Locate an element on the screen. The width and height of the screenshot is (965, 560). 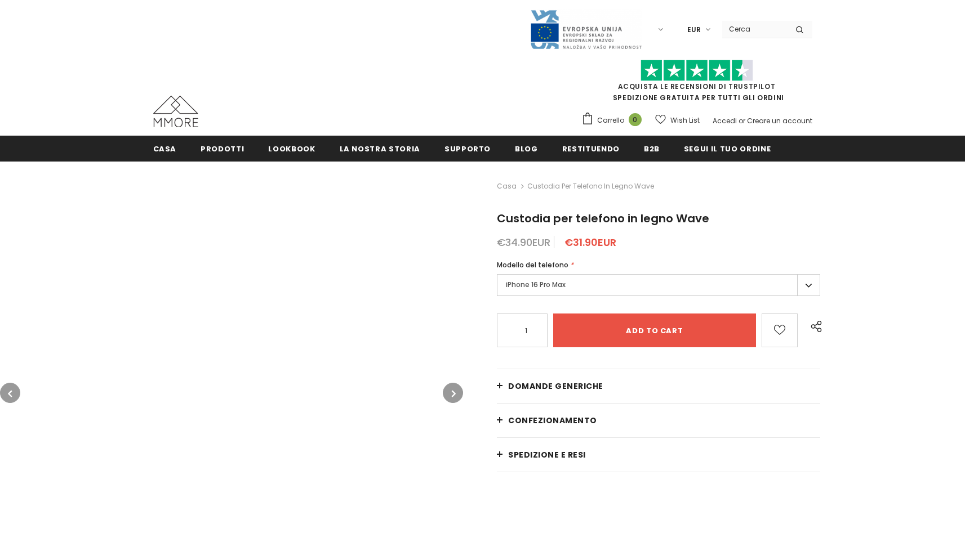
span: CONFEZIONAMENTO is located at coordinates (552, 420).